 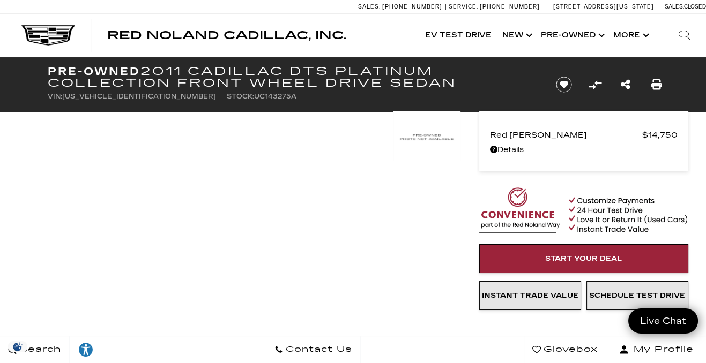 I want to click on a: Instant Trade Value, so click(x=530, y=296).